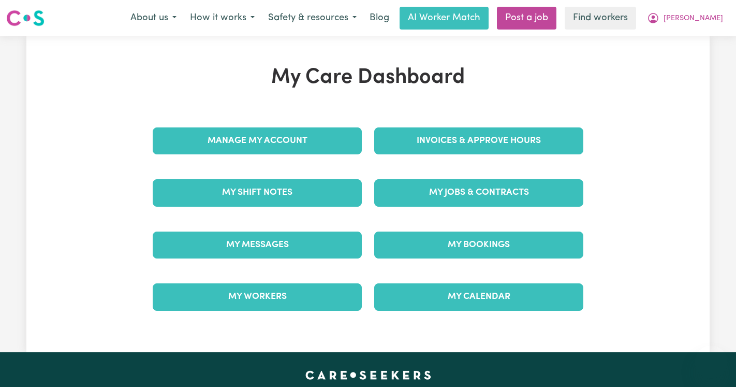 This screenshot has height=387, width=736. Describe the element at coordinates (526, 18) in the screenshot. I see `a: Post a job` at that location.